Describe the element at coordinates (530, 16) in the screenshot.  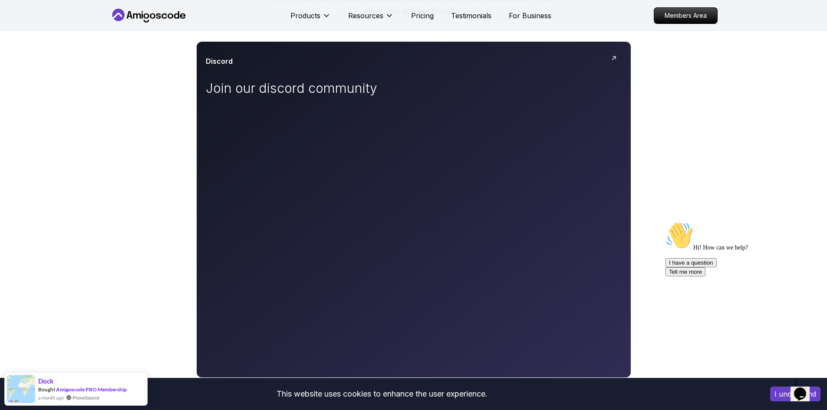
I see `p: For Business` at that location.